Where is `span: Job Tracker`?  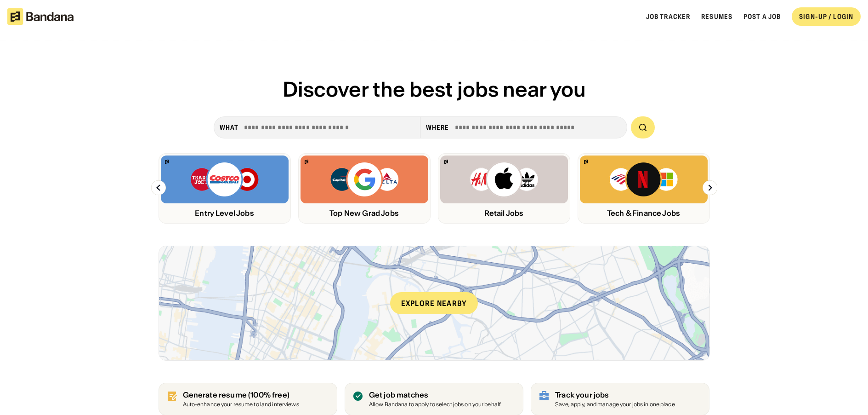 span: Job Tracker is located at coordinates (668, 17).